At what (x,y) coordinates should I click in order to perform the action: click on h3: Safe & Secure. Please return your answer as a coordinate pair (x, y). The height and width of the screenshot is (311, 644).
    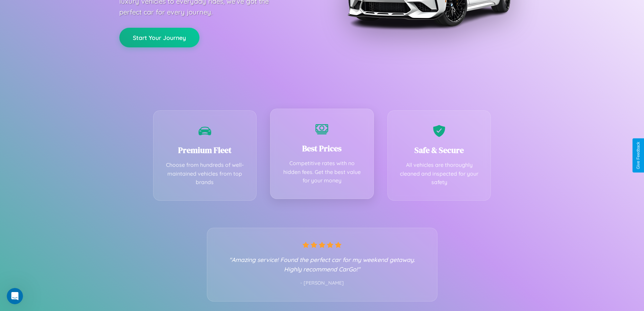
    Looking at the image, I should click on (439, 150).